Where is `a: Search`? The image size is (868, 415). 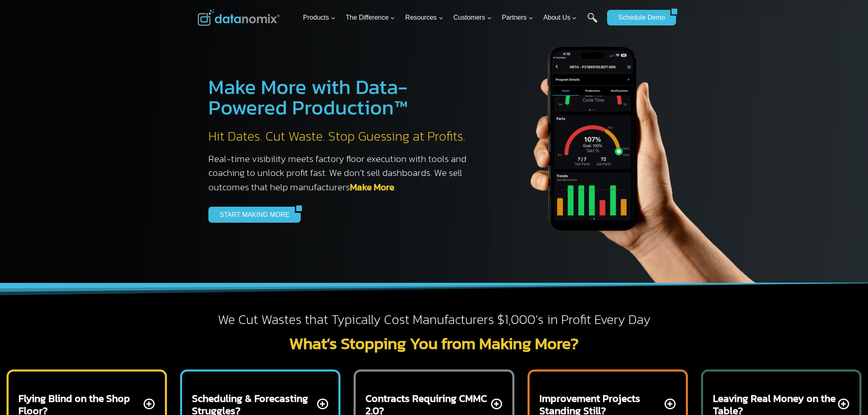 a: Search is located at coordinates (593, 21).